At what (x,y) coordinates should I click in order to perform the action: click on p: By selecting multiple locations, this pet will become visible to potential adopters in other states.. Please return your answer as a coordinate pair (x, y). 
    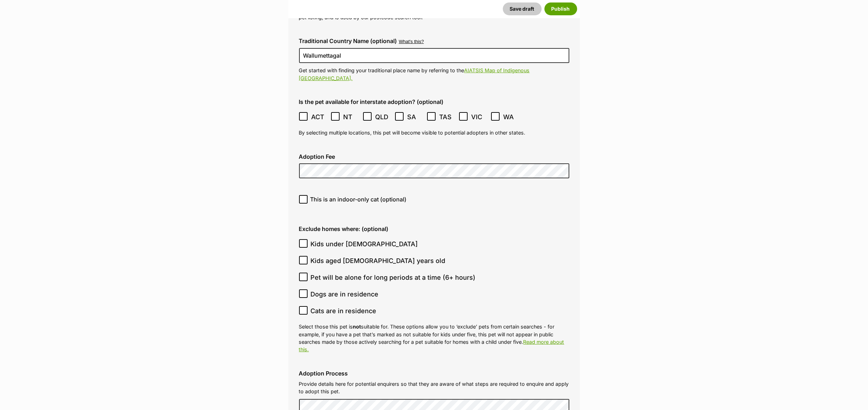
    Looking at the image, I should click on (434, 132).